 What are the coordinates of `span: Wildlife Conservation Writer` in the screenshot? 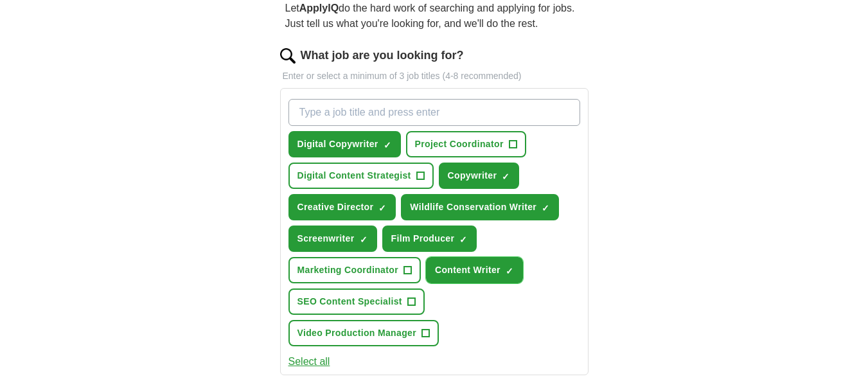 It's located at (473, 207).